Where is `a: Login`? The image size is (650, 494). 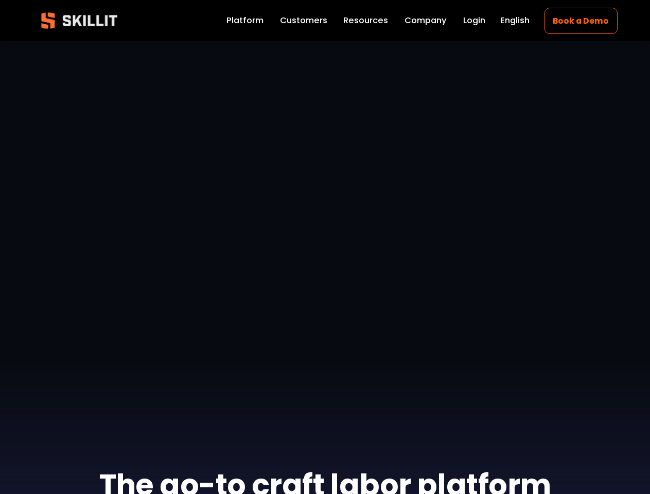
a: Login is located at coordinates (474, 21).